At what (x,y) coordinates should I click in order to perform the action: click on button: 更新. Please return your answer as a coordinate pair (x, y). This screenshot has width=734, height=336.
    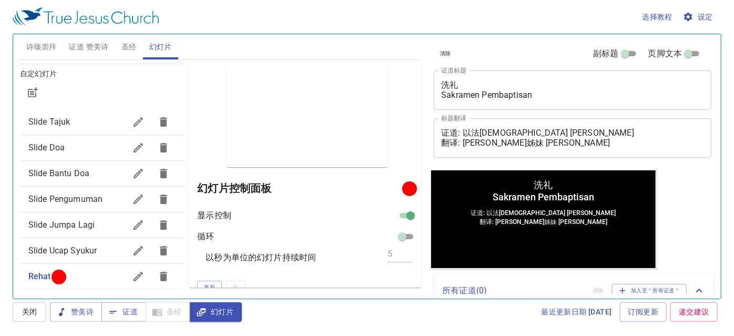
    Looking at the image, I should click on (209, 287).